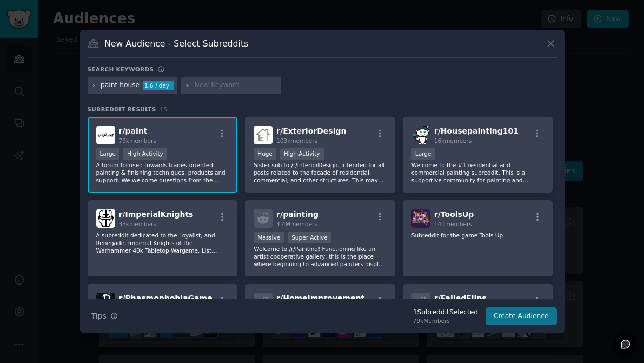 The image size is (644, 363). What do you see at coordinates (297, 224) in the screenshot?
I see `span: 4.4M members` at bounding box center [297, 224].